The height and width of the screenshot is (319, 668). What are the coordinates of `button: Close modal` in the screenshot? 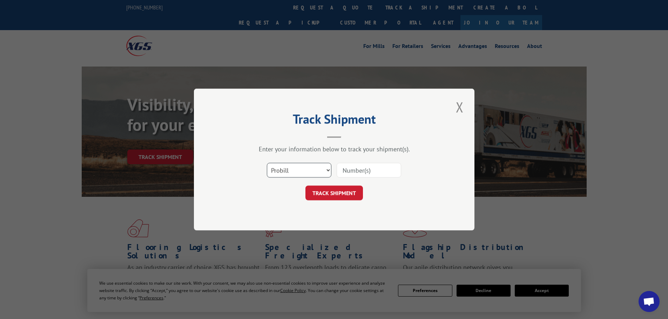 It's located at (460, 107).